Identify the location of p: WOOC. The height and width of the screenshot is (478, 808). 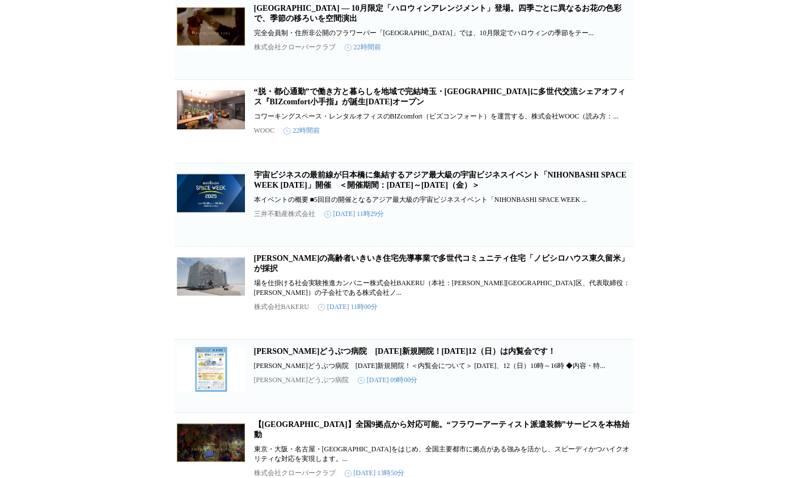
(264, 130).